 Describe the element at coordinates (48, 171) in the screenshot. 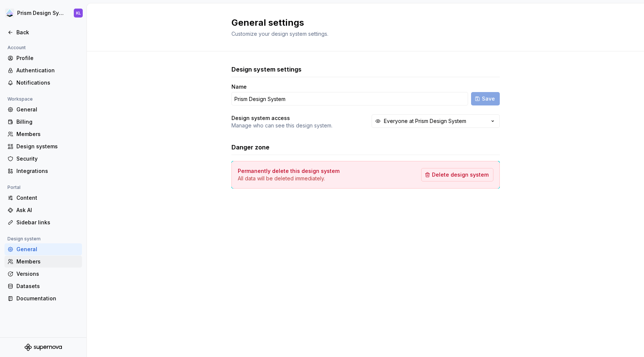

I see `div: Integrations` at that location.